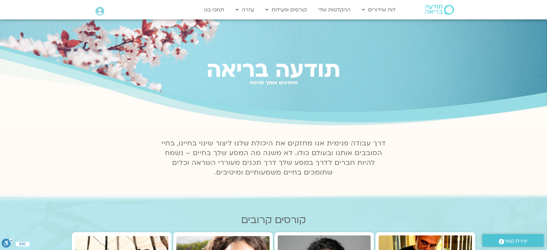  What do you see at coordinates (379, 10) in the screenshot?
I see `a: לוח שידורים` at bounding box center [379, 10].